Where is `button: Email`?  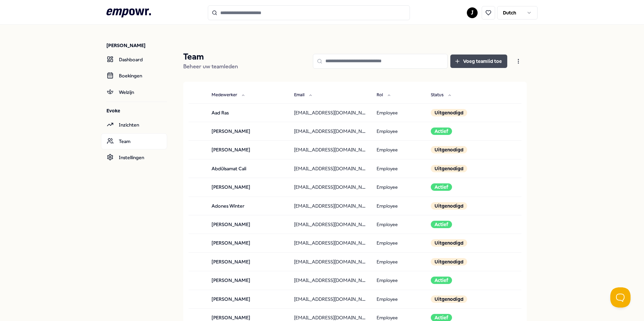
button: Email is located at coordinates (303, 95).